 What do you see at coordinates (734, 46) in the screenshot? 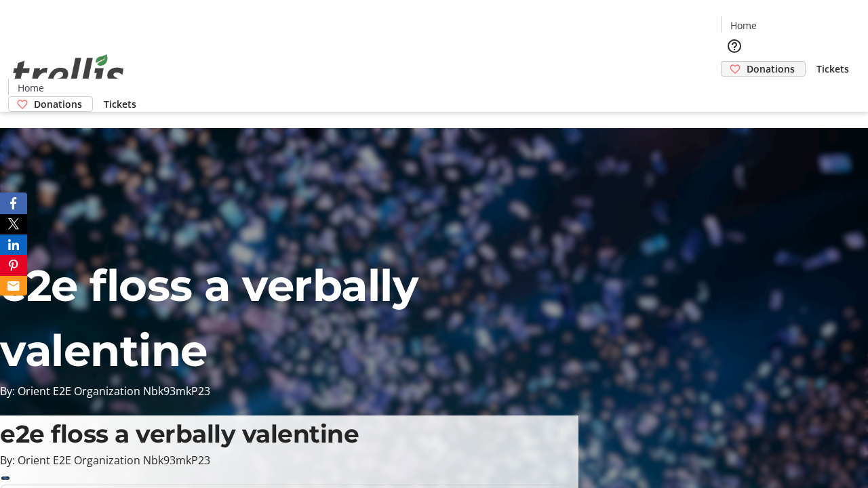
I see `button: Help` at bounding box center [734, 46].